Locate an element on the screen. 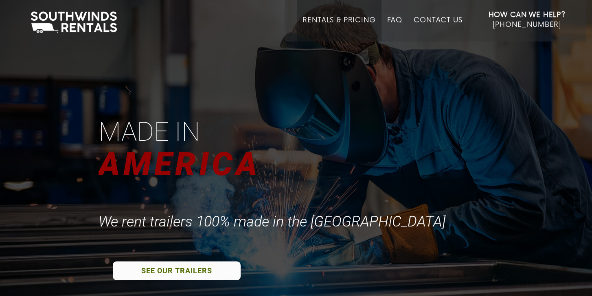 This screenshot has height=296, width=592. img: Southwinds Rentals Logo is located at coordinates (74, 22).